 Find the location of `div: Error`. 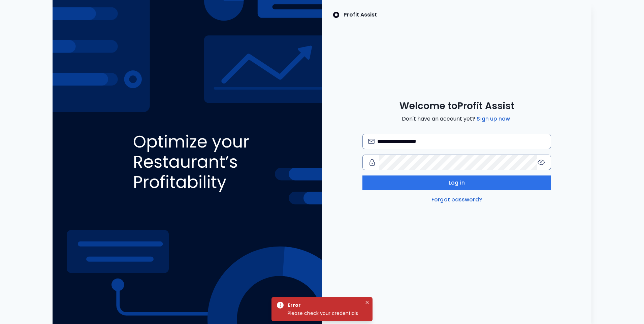

div: Error is located at coordinates (323, 305).